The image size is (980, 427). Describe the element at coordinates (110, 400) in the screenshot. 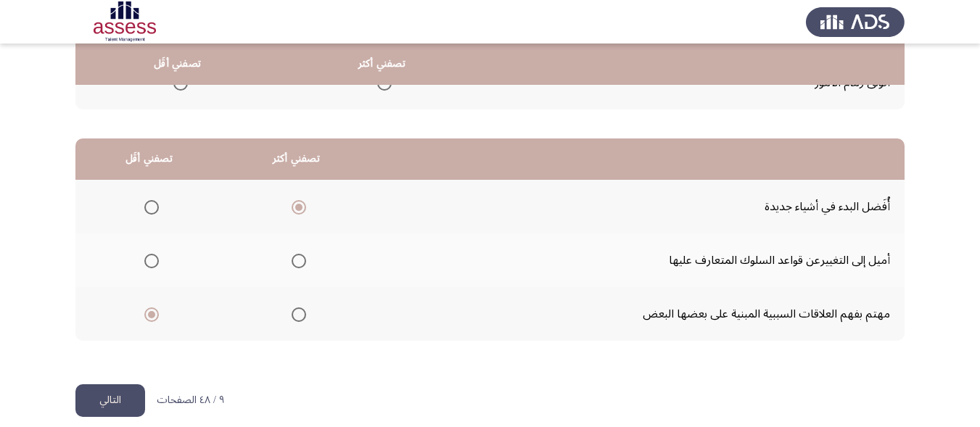

I see `button: load next page` at that location.